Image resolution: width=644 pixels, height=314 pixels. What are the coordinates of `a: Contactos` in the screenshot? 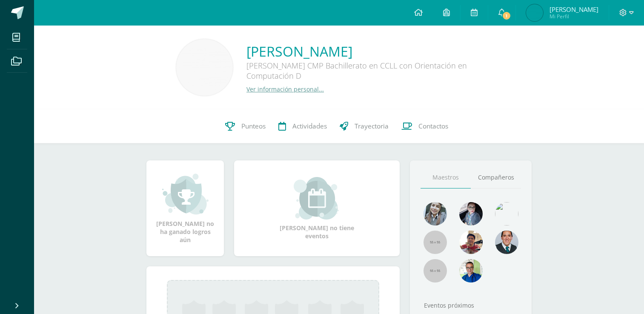 It's located at (425, 127).